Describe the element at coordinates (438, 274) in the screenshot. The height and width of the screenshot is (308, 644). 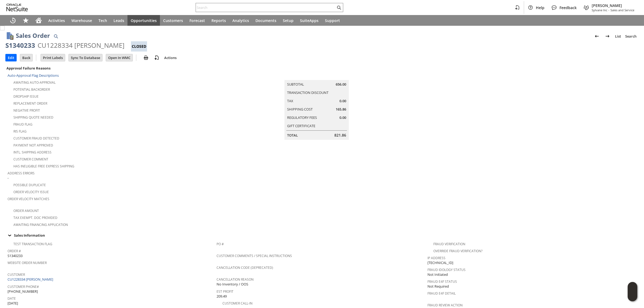
I see `span: Not Initiated` at that location.